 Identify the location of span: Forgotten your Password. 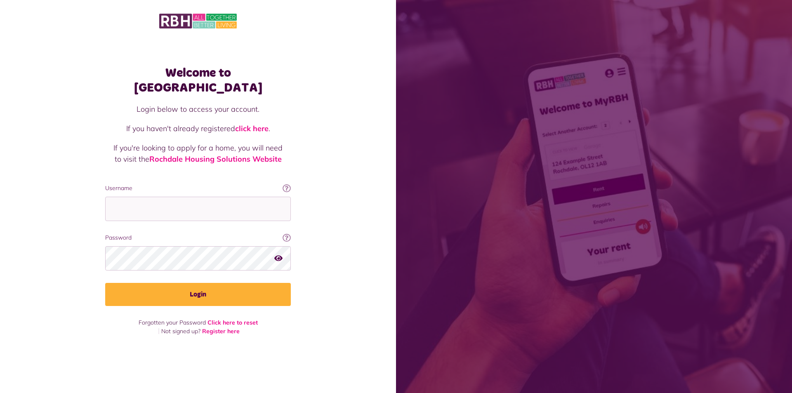
(172, 323).